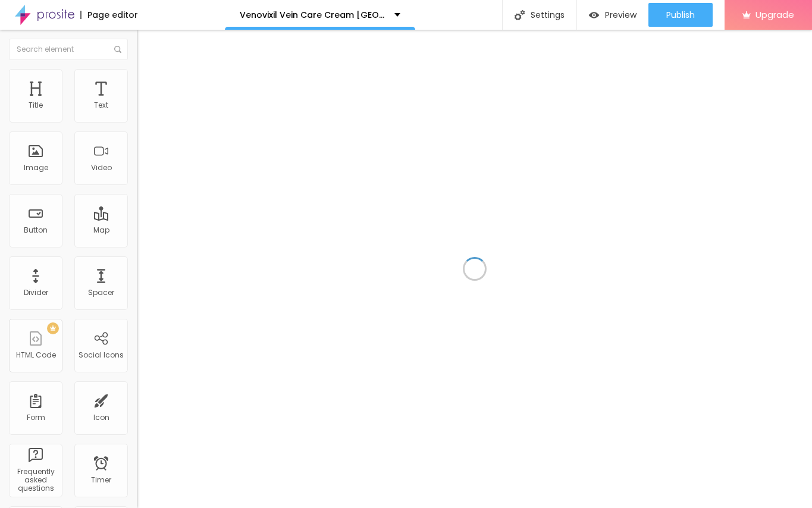 This screenshot has height=508, width=812. I want to click on div: Frequently asked questions, so click(35, 480).